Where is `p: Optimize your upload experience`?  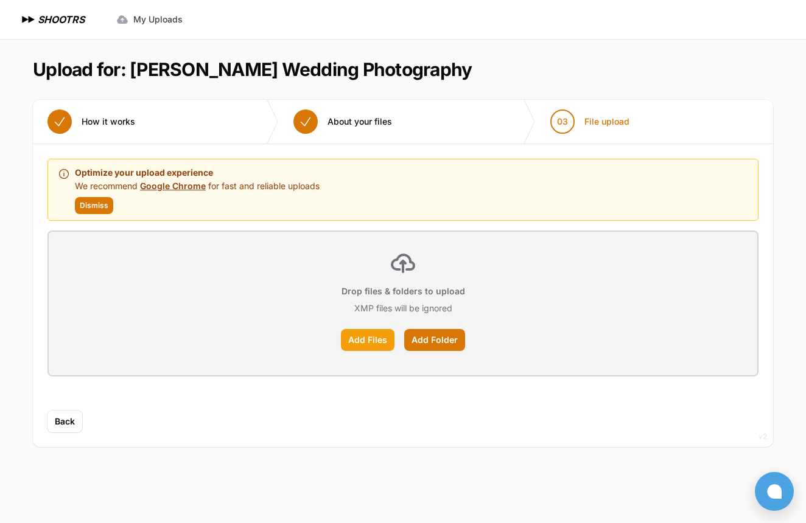
p: Optimize your upload experience is located at coordinates (197, 173).